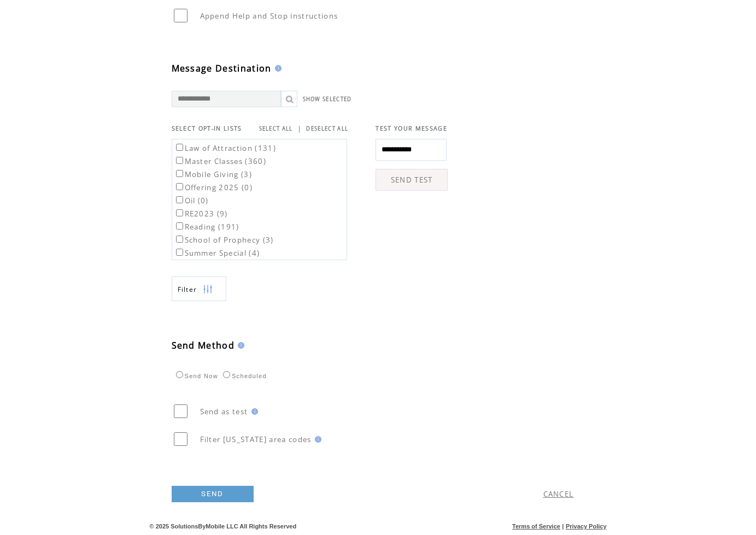 The image size is (756, 535). I want to click on a: CANCEL, so click(559, 494).